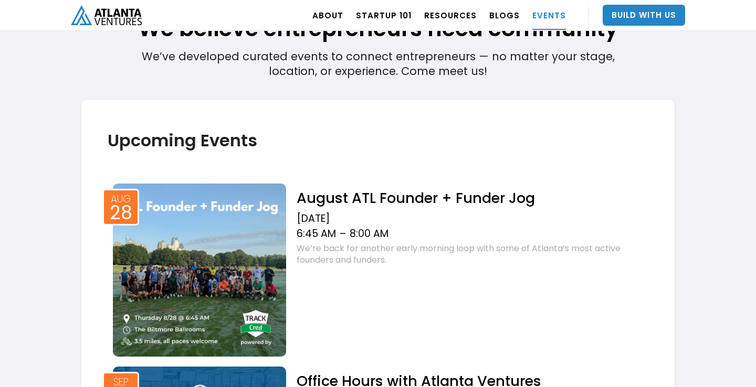 The width and height of the screenshot is (756, 387). What do you see at coordinates (504, 15) in the screenshot?
I see `a: BLOGS` at bounding box center [504, 15].